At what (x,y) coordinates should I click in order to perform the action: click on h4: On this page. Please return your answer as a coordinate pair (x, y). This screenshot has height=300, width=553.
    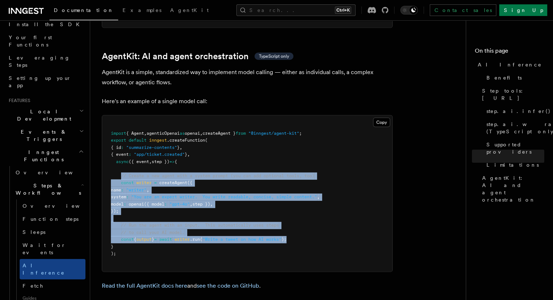
    Looking at the image, I should click on (509, 52).